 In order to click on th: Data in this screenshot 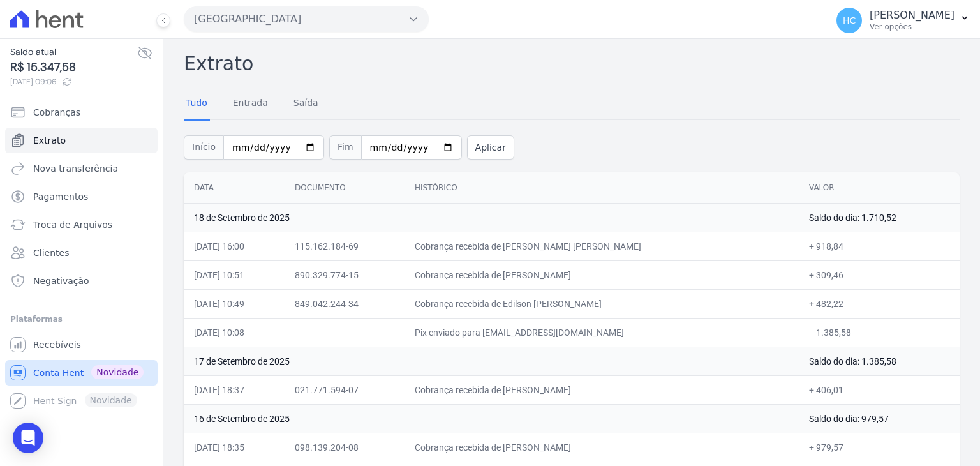, I will do `click(234, 187)`.